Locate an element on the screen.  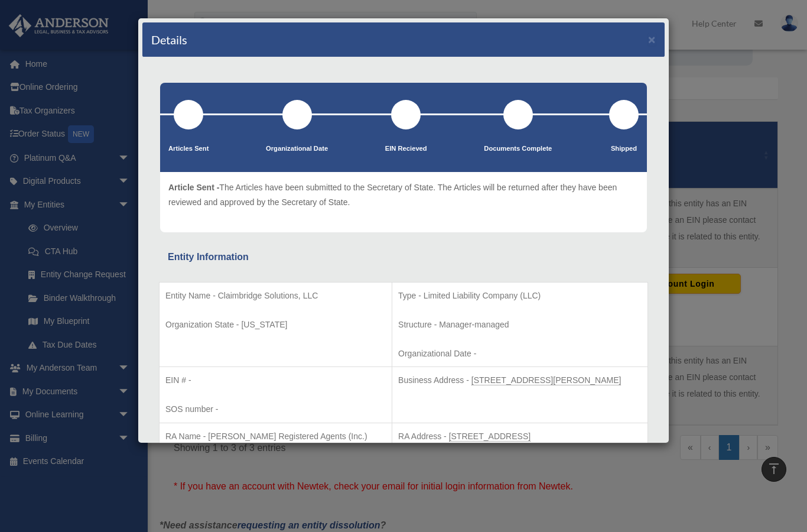
p: Structure - Manager-managed is located at coordinates (520, 324).